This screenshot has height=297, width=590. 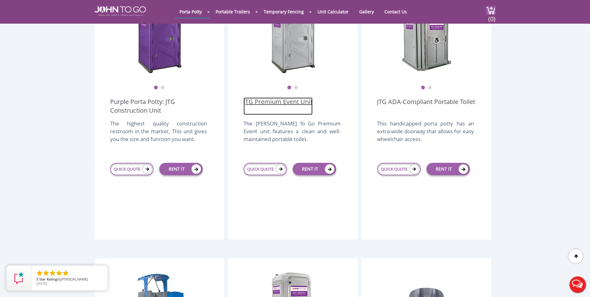 What do you see at coordinates (283, 12) in the screenshot?
I see `a: Temporary Fencing` at bounding box center [283, 12].